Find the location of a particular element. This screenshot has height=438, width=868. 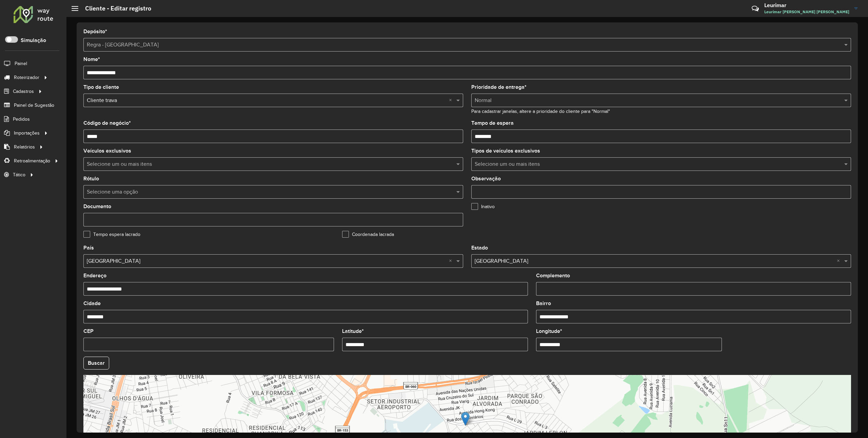

label: Veículos exclusivos is located at coordinates (107, 151).